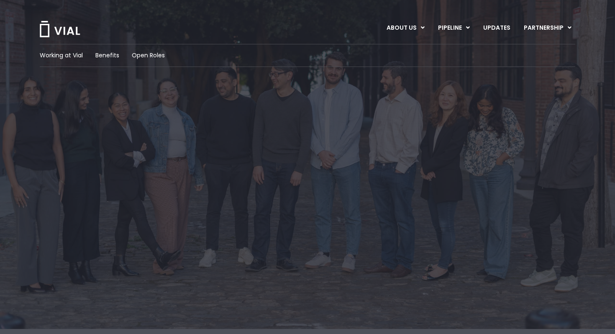 This screenshot has width=615, height=334. I want to click on a: PARTNERSHIPMenu Toggle, so click(548, 28).